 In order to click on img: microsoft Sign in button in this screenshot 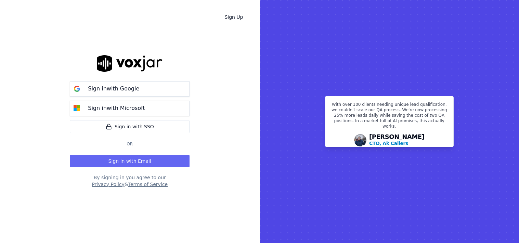, I will do `click(77, 108)`.